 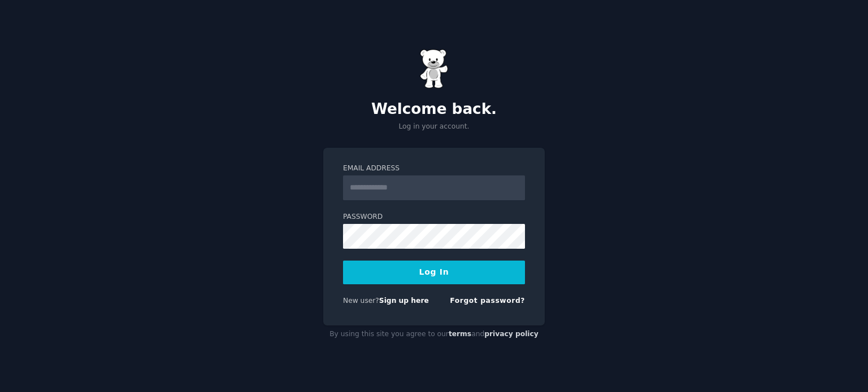 What do you see at coordinates (434, 335) in the screenshot?
I see `div: By using this site you agree to our and` at bounding box center [434, 335].